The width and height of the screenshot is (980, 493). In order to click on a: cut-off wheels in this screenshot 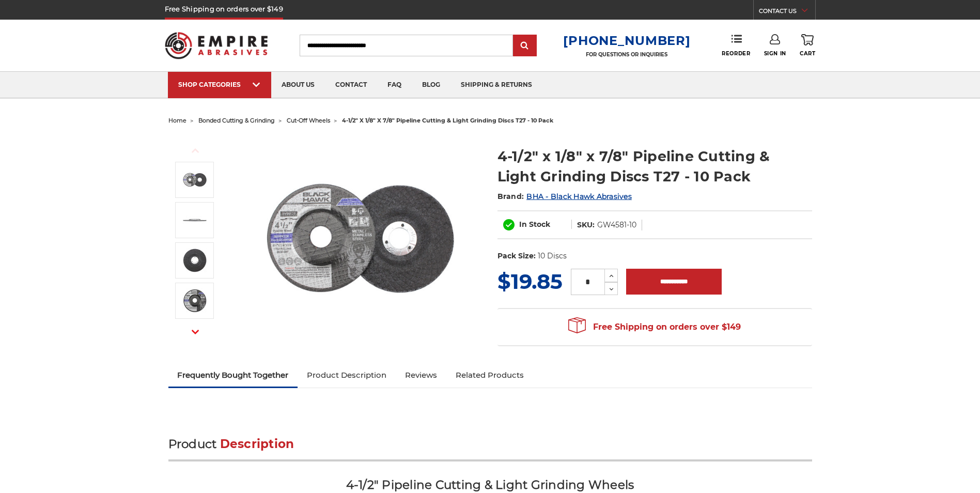, I will do `click(309, 120)`.